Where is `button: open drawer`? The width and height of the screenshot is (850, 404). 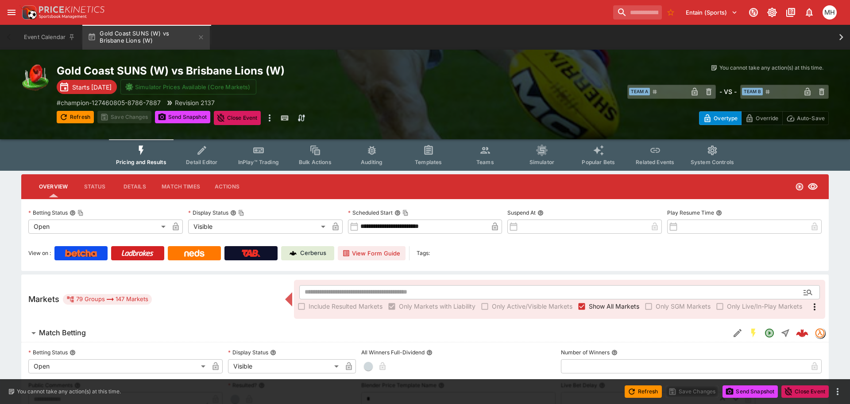 button: open drawer is located at coordinates (12, 12).